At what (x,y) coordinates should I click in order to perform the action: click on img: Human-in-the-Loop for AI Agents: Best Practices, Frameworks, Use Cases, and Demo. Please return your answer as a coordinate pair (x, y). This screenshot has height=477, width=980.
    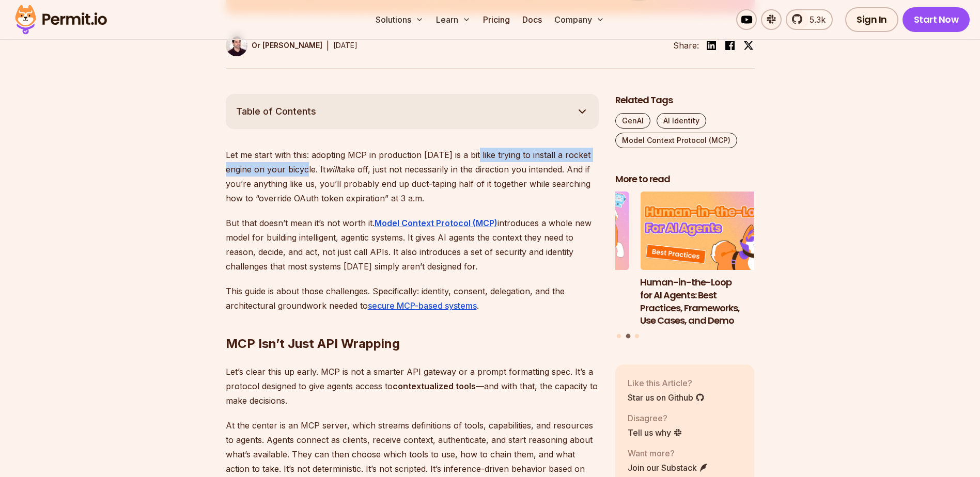
    Looking at the image, I should click on (710, 231).